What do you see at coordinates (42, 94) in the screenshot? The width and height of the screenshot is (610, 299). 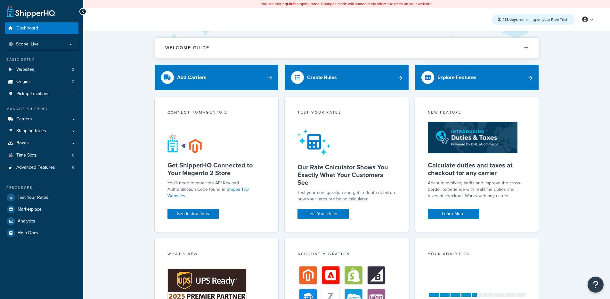 I see `a: Pickup Locations1` at bounding box center [42, 94].